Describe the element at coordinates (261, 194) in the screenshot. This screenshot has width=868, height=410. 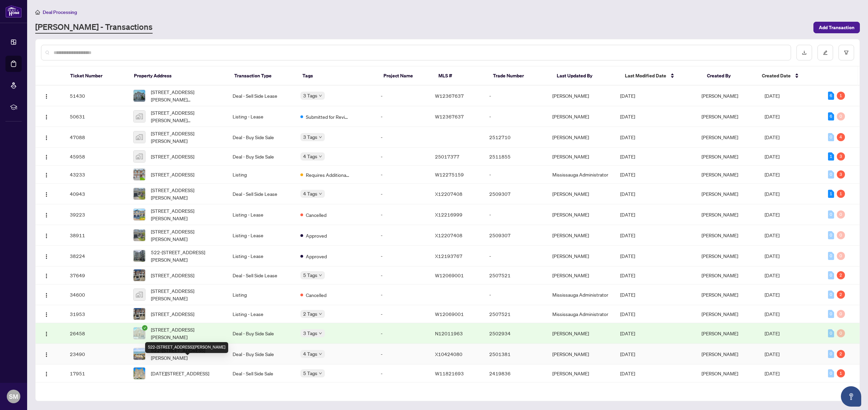
I see `td: Deal - Sell Side Lease` at that location.